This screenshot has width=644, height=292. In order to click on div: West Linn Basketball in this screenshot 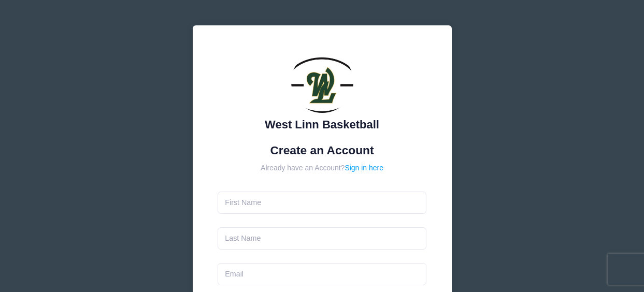, I will do `click(322, 124)`.